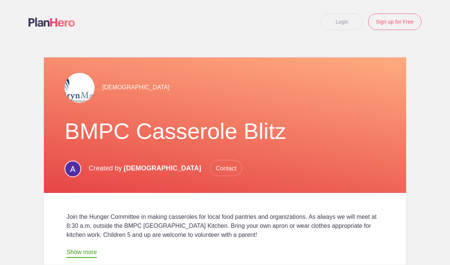 The width and height of the screenshot is (450, 265). I want to click on img: Logo main planhero, so click(52, 22).